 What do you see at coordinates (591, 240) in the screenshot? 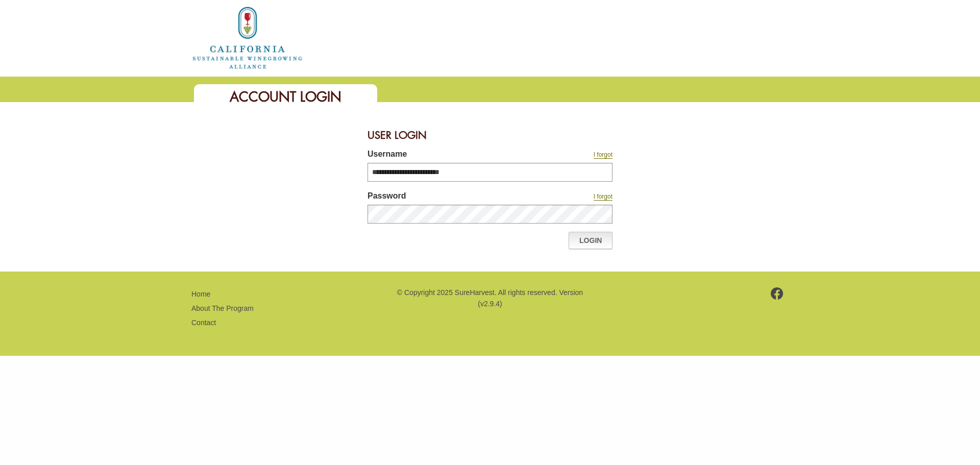
I see `a: Login` at bounding box center [591, 240].